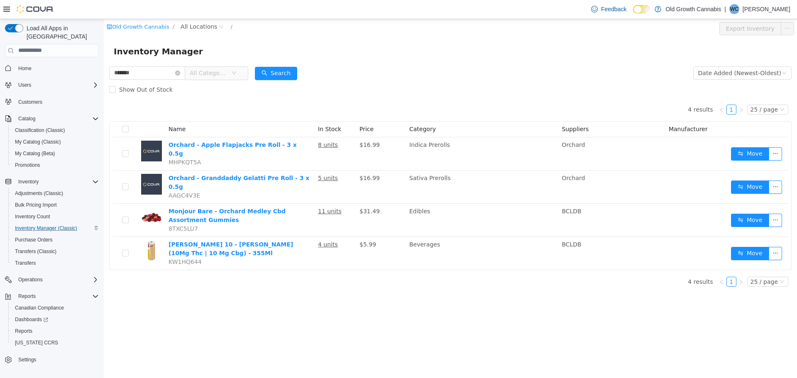  What do you see at coordinates (55, 142) in the screenshot?
I see `button: My Catalog (Classic)` at bounding box center [55, 142].